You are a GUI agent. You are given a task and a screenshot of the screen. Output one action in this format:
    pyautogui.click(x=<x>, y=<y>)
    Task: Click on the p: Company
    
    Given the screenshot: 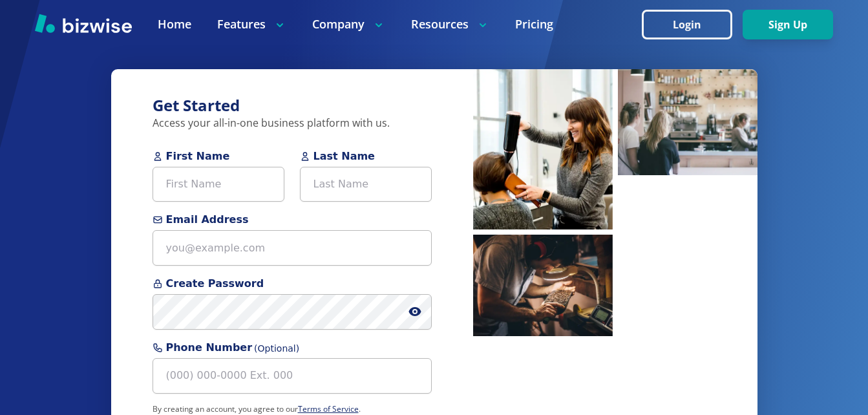 What is the action you would take?
    pyautogui.click(x=349, y=24)
    